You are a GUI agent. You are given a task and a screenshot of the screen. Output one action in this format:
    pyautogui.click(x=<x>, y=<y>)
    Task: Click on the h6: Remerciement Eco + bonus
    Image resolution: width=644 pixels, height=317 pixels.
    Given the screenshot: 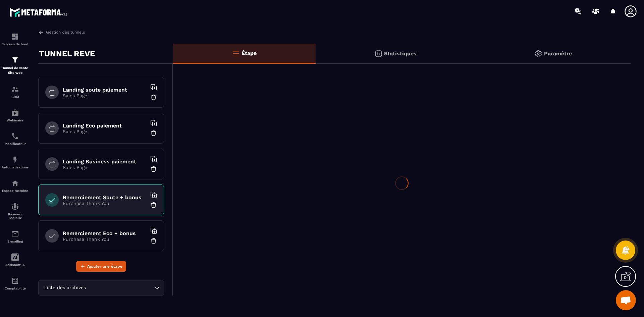 What is the action you would take?
    pyautogui.click(x=104, y=233)
    